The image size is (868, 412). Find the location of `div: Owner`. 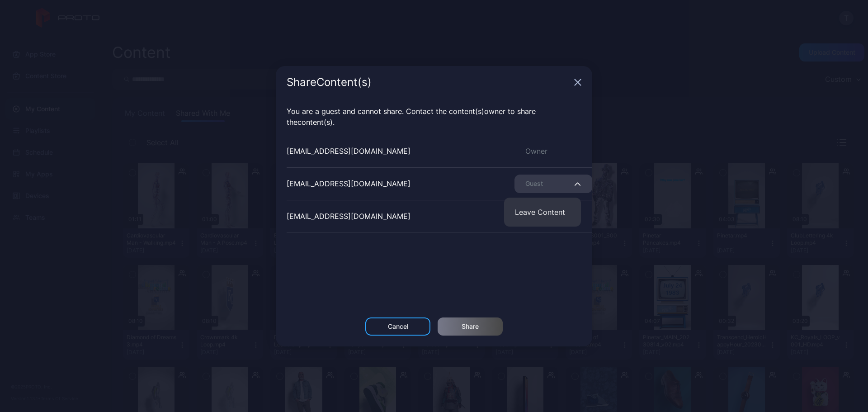

div: Owner is located at coordinates (554, 151).